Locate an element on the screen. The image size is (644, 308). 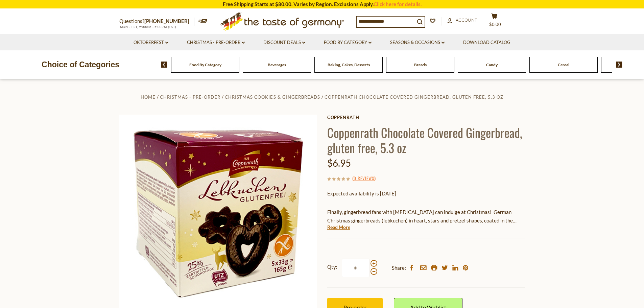
img: next arrow is located at coordinates (619, 65).